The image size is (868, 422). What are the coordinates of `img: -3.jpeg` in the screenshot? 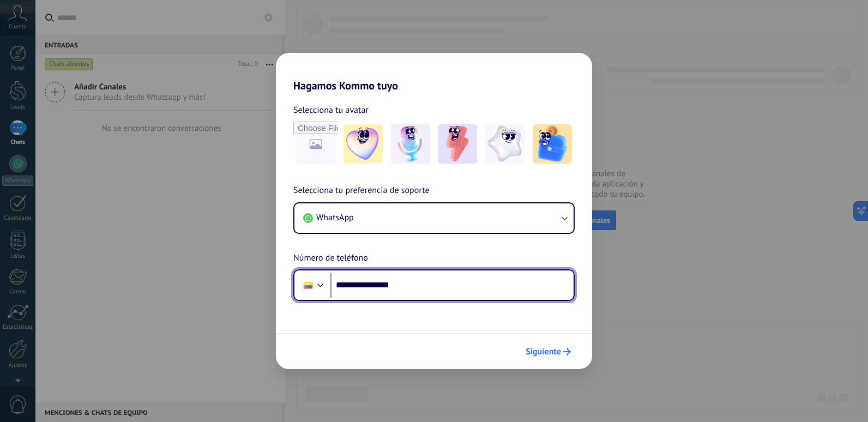 It's located at (458, 144).